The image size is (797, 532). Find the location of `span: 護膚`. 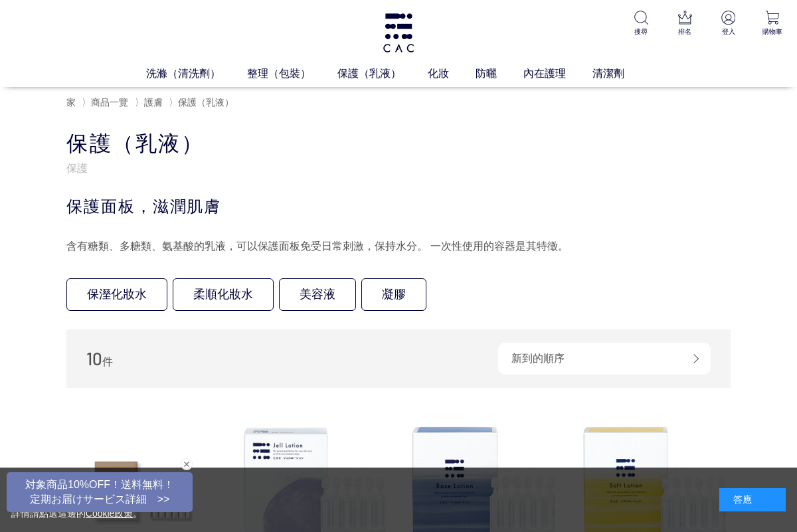

span: 護膚 is located at coordinates (153, 102).